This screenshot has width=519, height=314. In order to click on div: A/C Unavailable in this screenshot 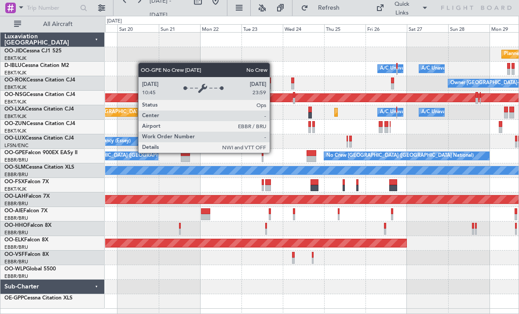, I will do `click(439, 112)`.